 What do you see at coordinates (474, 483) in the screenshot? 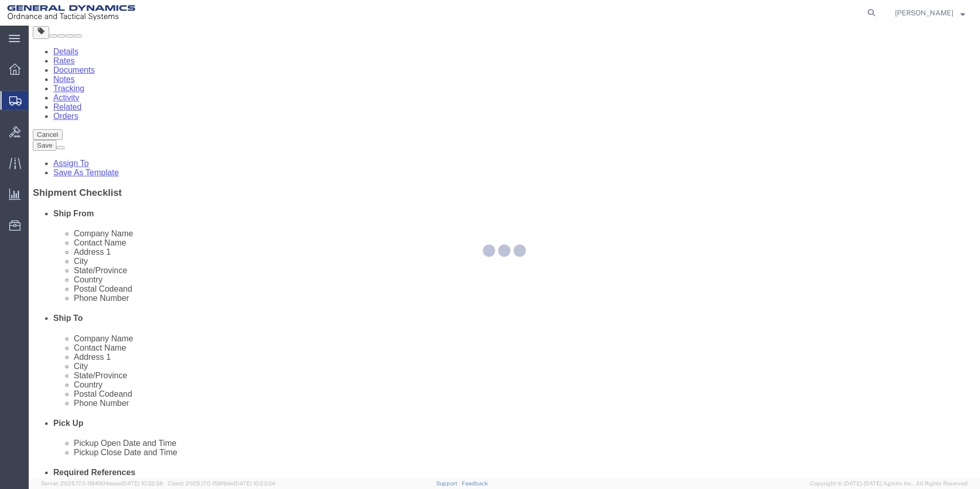
I see `a: Feedback` at bounding box center [474, 483].